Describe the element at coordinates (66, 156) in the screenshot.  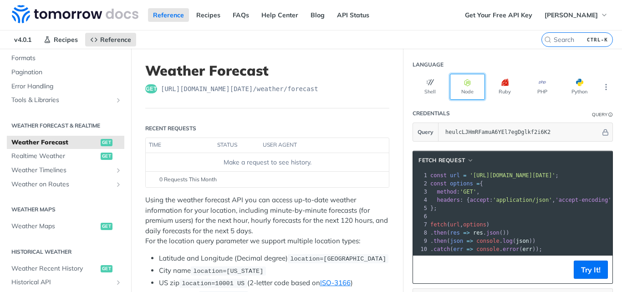
I see `a: Realtime Weatherget` at that location.